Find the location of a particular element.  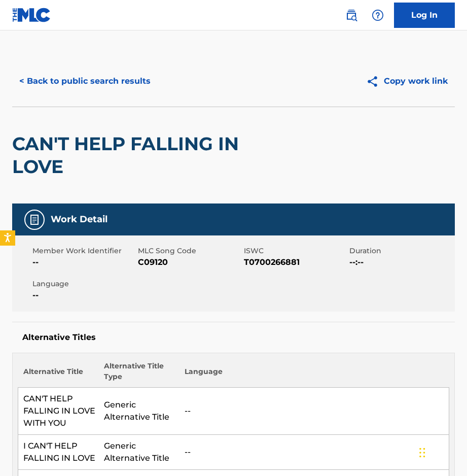

th: Alternative Title is located at coordinates (58, 374).